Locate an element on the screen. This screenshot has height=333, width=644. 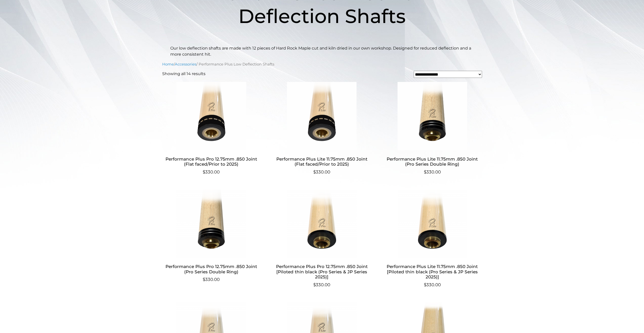
a: Performance Plus Lite 11.75mm .850 Joint [Piloted thin black (Pro Series & JP Series 2025)] $330.00 is located at coordinates (432, 239).